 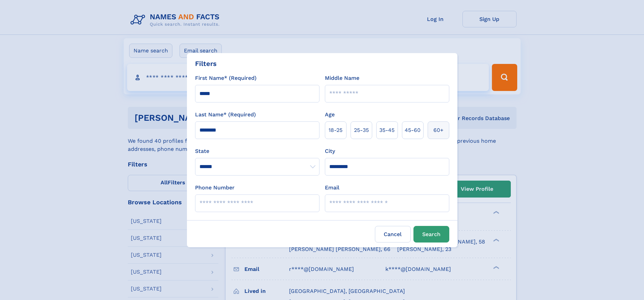 What do you see at coordinates (412, 130) in the screenshot?
I see `span: 45‑60` at bounding box center [412, 130].